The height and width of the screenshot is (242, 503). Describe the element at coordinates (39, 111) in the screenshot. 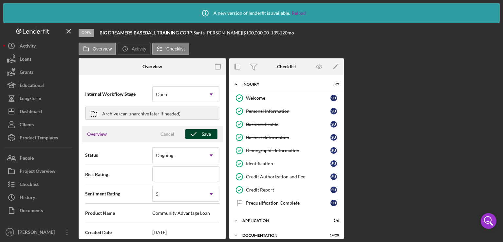

I see `button: Dashboard` at that location.